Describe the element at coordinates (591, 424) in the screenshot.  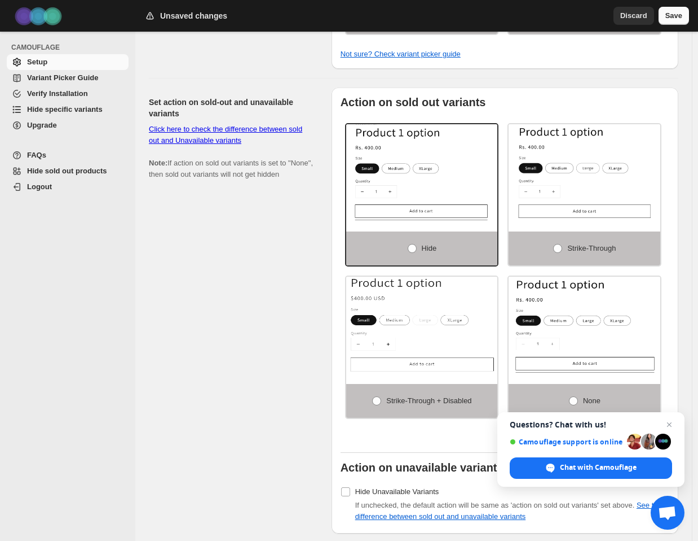
I see `span: Questions? Chat with us!` at that location.